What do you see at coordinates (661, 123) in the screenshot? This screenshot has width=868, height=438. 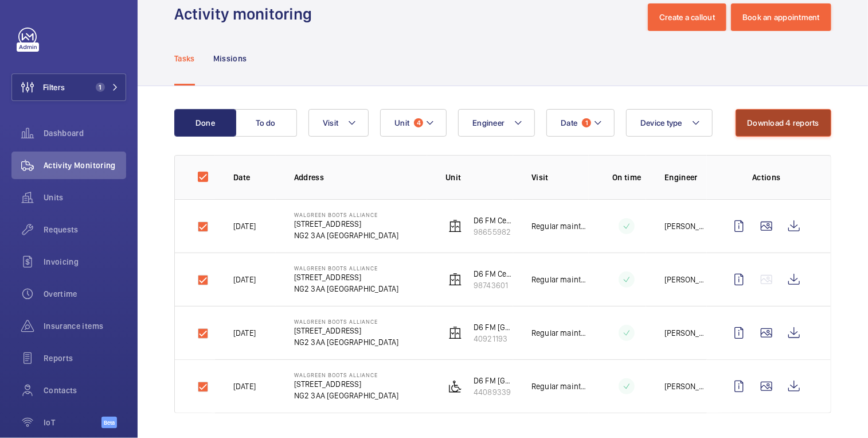 I see `span: Device type` at bounding box center [661, 123].